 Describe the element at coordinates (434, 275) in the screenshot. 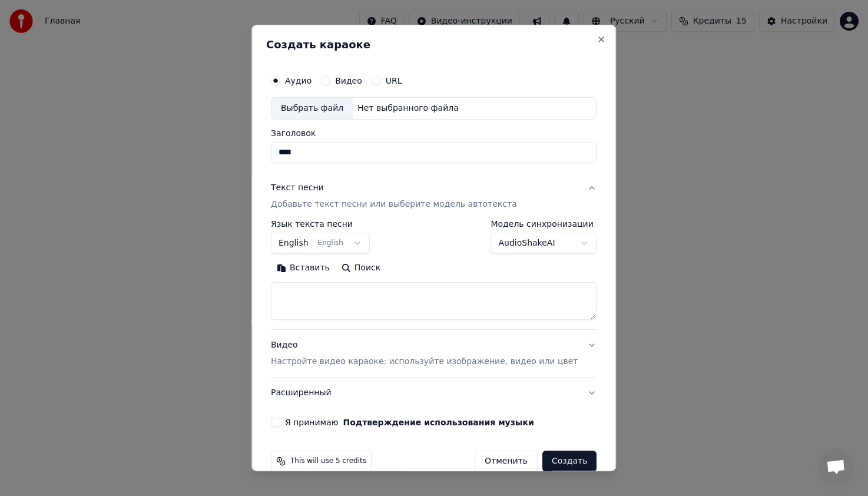

I see `div: Текст песниДобавьте текст песни или выберите модель автотекста` at that location.